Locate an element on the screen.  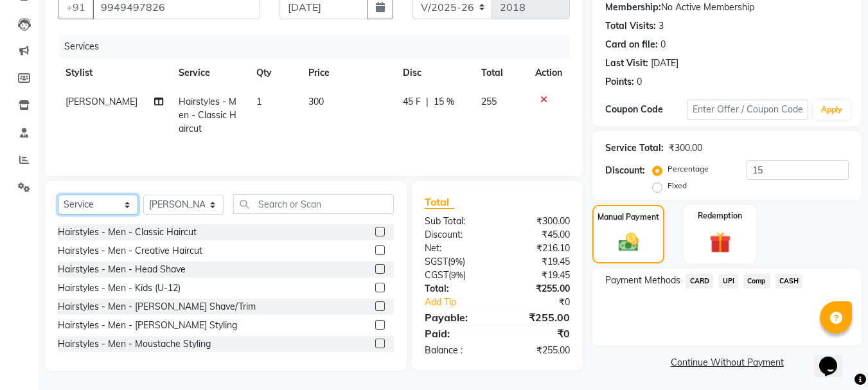
span: Total is located at coordinates (440, 202).